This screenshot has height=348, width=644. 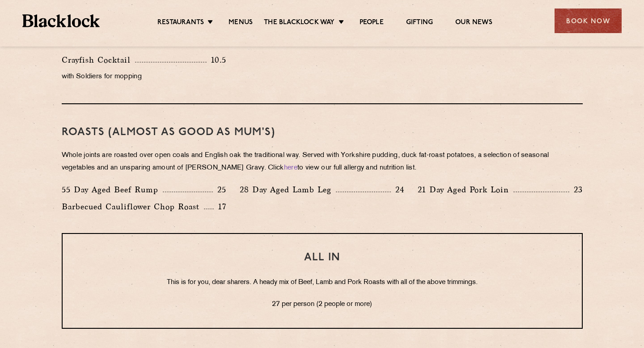 I want to click on p: 17, so click(x=220, y=207).